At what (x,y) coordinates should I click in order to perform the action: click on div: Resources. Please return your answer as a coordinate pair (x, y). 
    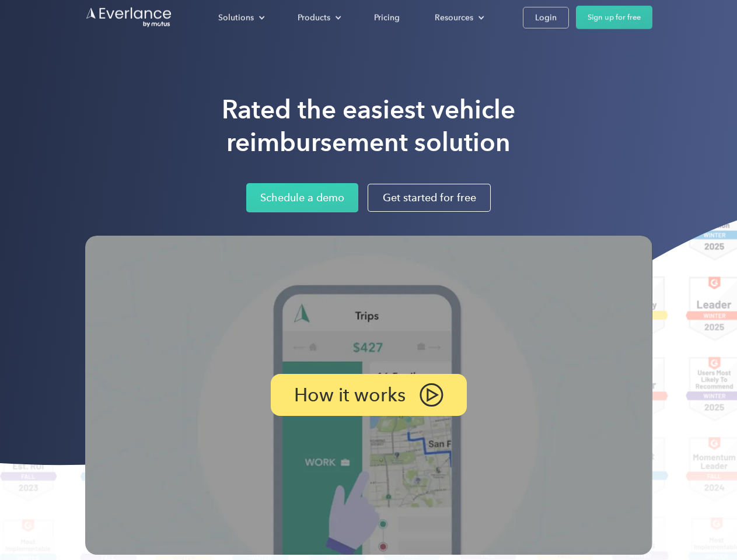
    Looking at the image, I should click on (454, 17).